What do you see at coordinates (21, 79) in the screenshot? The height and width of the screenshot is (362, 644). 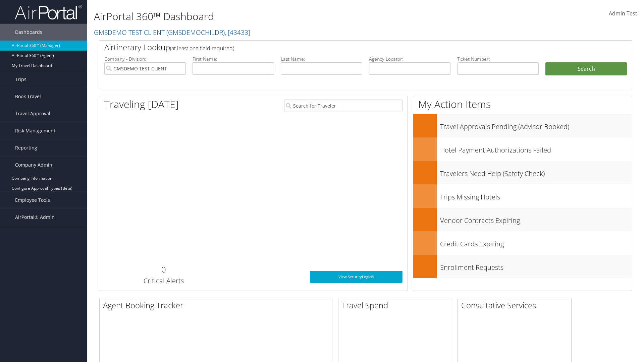 I see `span: Trips` at bounding box center [21, 79].